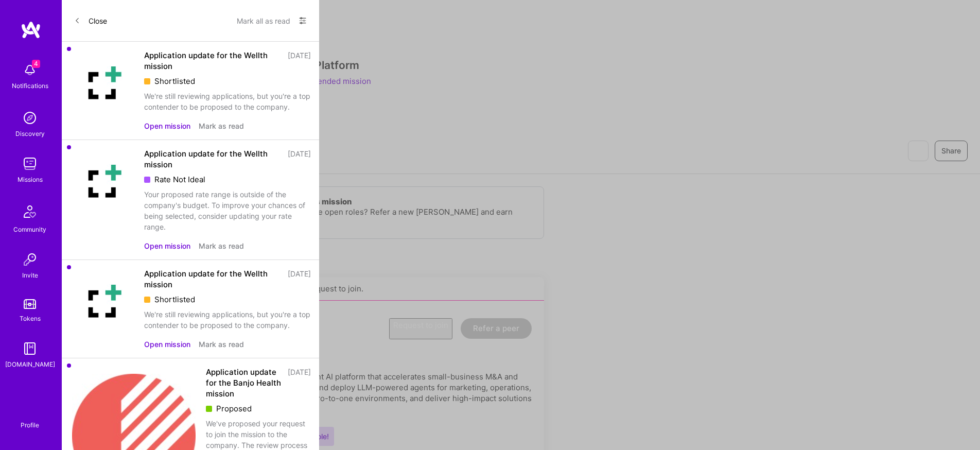 This screenshot has height=450, width=980. Describe the element at coordinates (30, 420) in the screenshot. I see `a: Profile` at that location.